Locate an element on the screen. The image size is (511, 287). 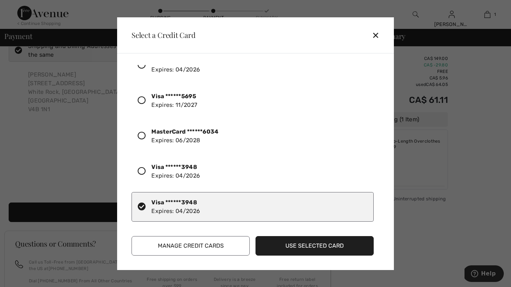
div: Expires: 11/2027 is located at coordinates (174, 101).